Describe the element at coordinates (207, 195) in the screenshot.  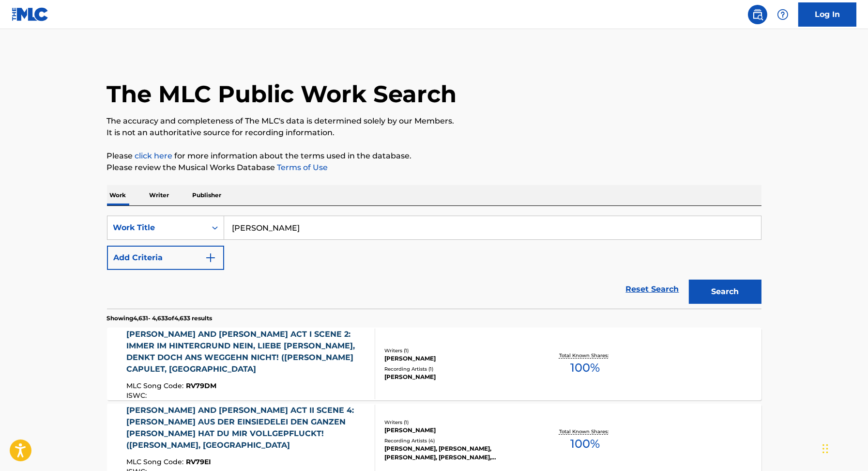
I see `p: Publisher` at that location.